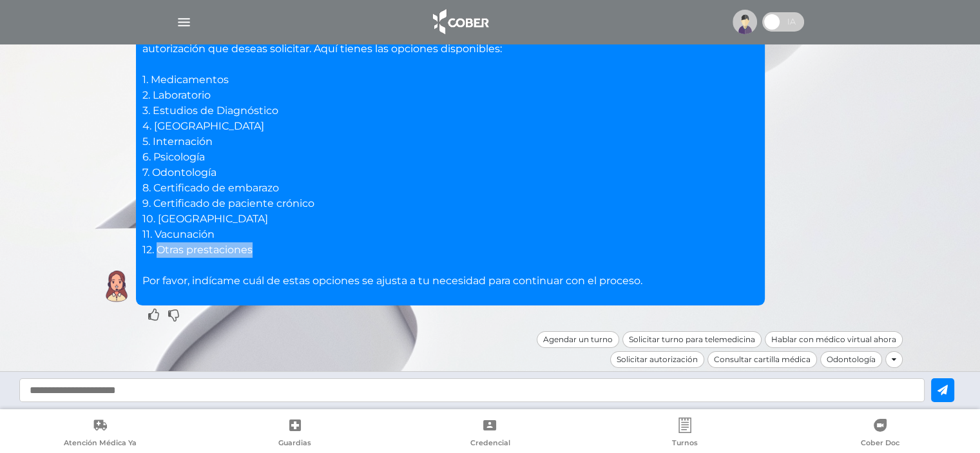 The width and height of the screenshot is (980, 453). I want to click on a: Cober Doc, so click(879, 434).